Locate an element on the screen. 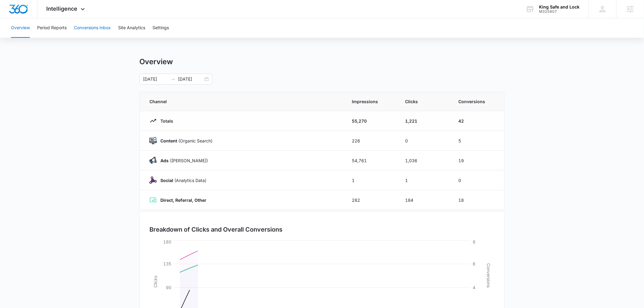 This screenshot has width=644, height=308. td: 19 is located at coordinates (477, 161).